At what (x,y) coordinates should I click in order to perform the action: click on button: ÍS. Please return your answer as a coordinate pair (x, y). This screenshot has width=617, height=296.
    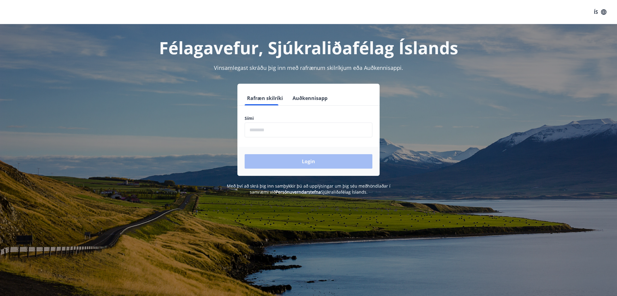
    Looking at the image, I should click on (600, 12).